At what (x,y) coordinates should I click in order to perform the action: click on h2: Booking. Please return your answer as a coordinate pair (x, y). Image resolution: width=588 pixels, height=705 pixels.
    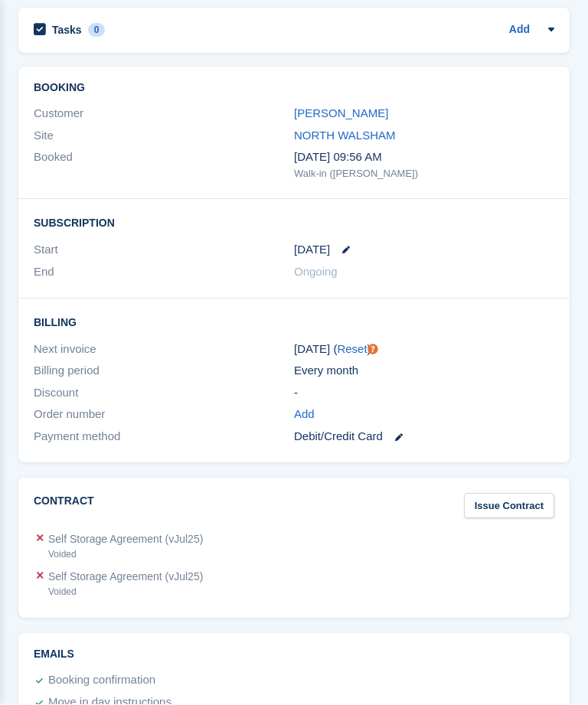
    Looking at the image, I should click on (294, 89).